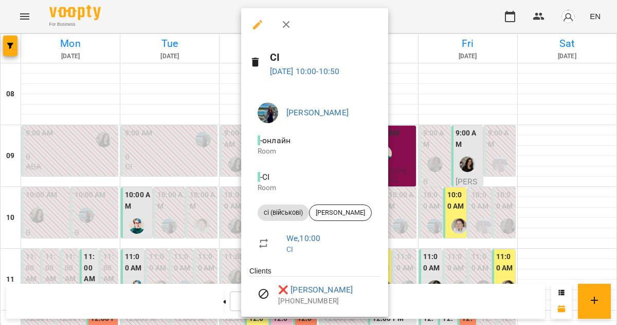 This screenshot has width=617, height=325. I want to click on span: сі (військові), so click(283, 212).